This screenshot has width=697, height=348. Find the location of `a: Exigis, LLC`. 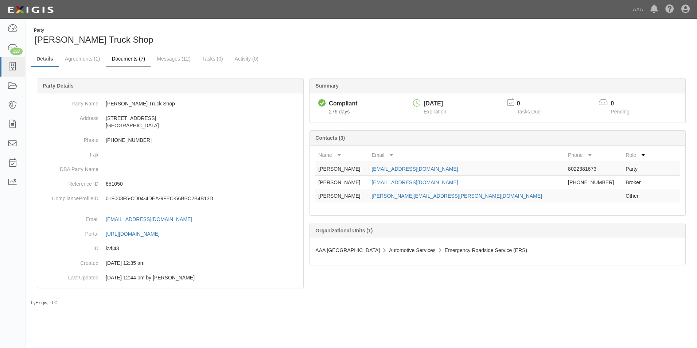

a: Exigis, LLC is located at coordinates (47, 302).